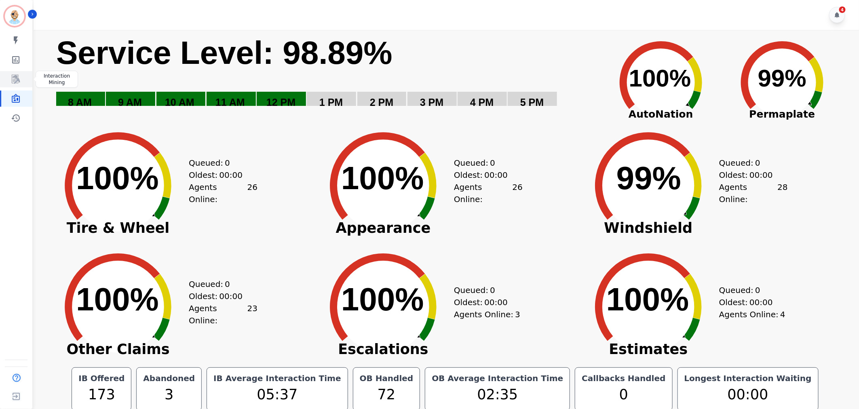  Describe the element at coordinates (230, 102) in the screenshot. I see `text: 11 AM` at that location.